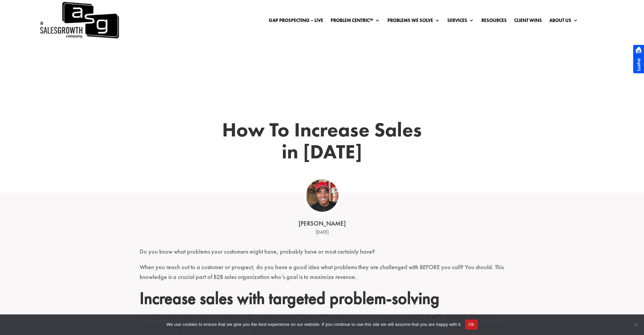  I want to click on a: Client Wins, so click(528, 22).